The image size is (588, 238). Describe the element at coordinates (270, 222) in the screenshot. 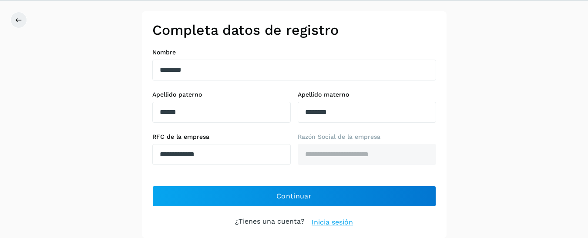

I see `p: ¿Tienes una cuenta?` at that location.